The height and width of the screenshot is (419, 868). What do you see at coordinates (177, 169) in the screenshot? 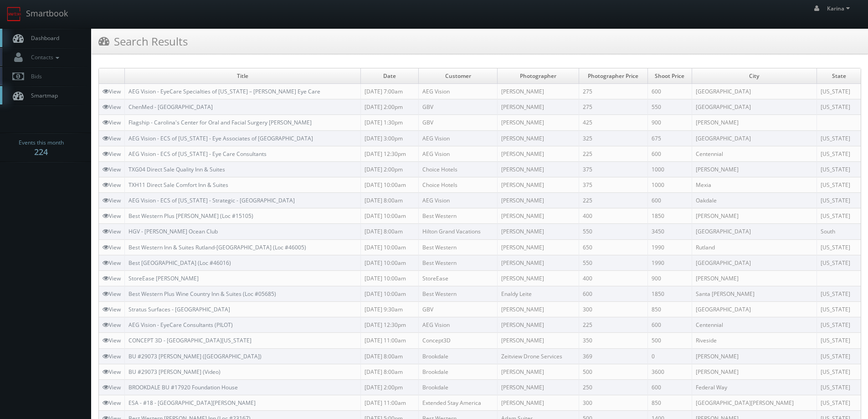
I see `a: TXG04 Direct Sale Quality Inn & Suites` at bounding box center [177, 169].